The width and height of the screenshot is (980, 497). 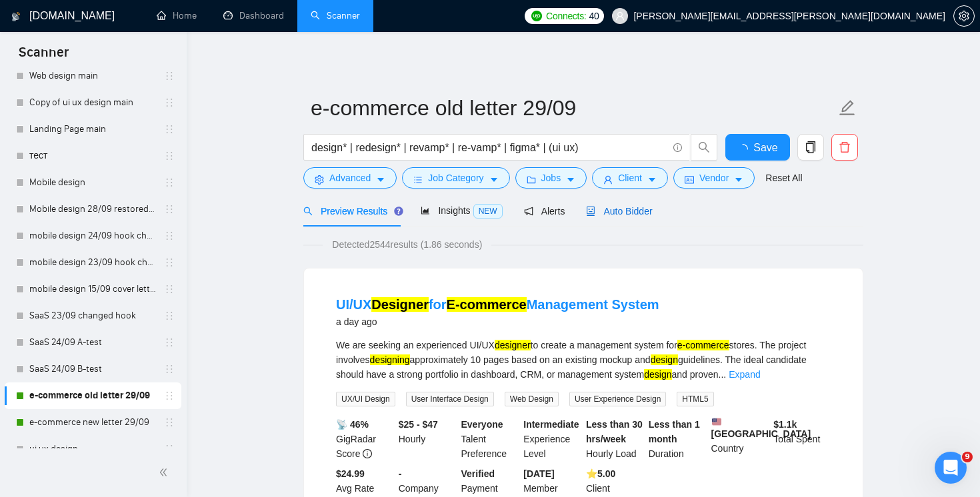 What do you see at coordinates (92, 396) in the screenshot?
I see `a: e-commerce old letter 29/09` at bounding box center [92, 396].